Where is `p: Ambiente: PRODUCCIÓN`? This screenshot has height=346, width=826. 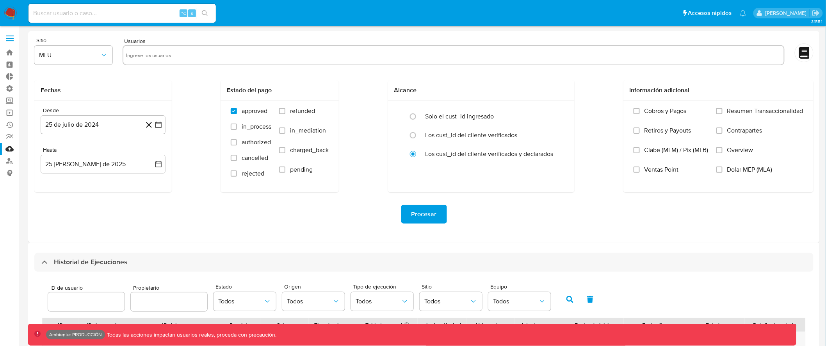 p: Ambiente: PRODUCCIÓN is located at coordinates (75, 334).